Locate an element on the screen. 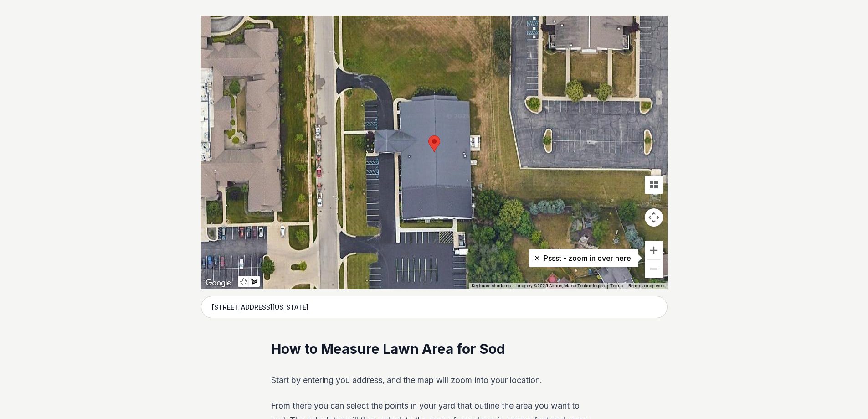  button: Keyboard shortcuts is located at coordinates (491, 286).